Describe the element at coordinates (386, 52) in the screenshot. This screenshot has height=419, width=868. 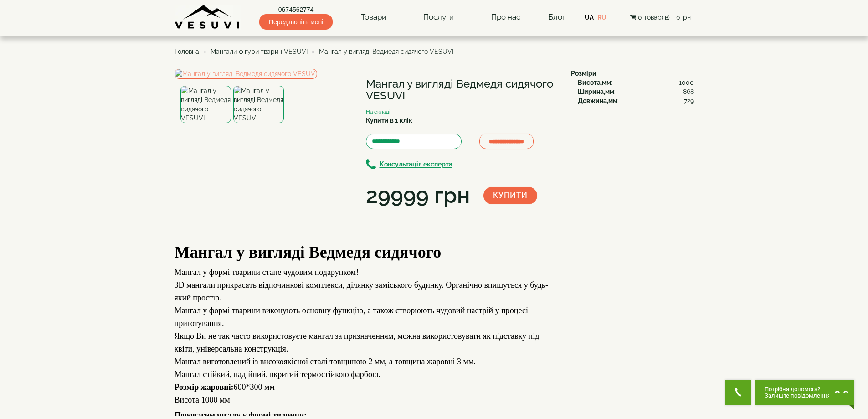
I see `span: Мангал у вигляді Ведмедя сидячого VESUVI` at that location.